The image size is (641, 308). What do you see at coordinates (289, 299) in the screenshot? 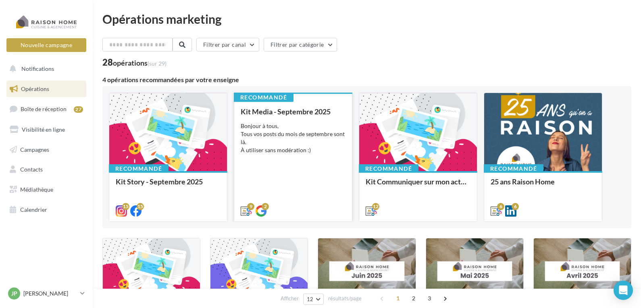
I see `span: Afficher` at bounding box center [289, 299].